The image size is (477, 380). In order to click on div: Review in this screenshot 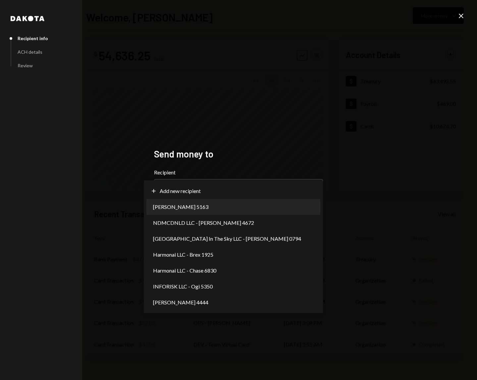, I will do `click(25, 65)`.